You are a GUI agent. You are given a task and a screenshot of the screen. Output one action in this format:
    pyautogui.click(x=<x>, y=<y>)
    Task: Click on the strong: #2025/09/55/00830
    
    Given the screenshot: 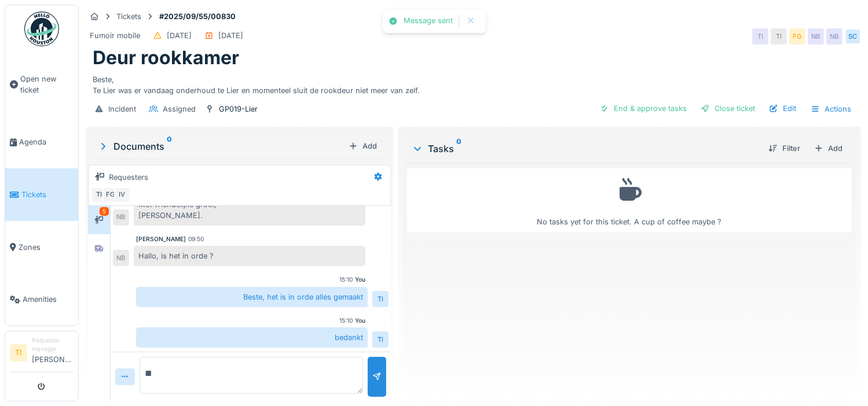 What is the action you would take?
    pyautogui.click(x=197, y=16)
    